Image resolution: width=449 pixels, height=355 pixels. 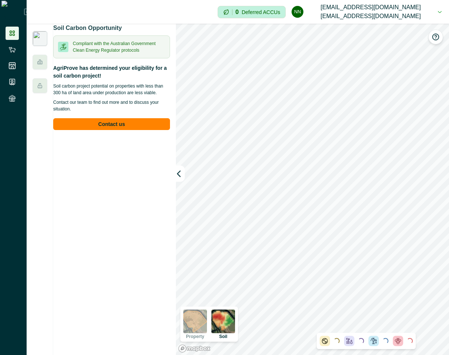 What do you see at coordinates (112, 89) in the screenshot?
I see `p: Soil carbon project potential on properties with less than 300 ha of land area under production a...` at bounding box center [112, 89].